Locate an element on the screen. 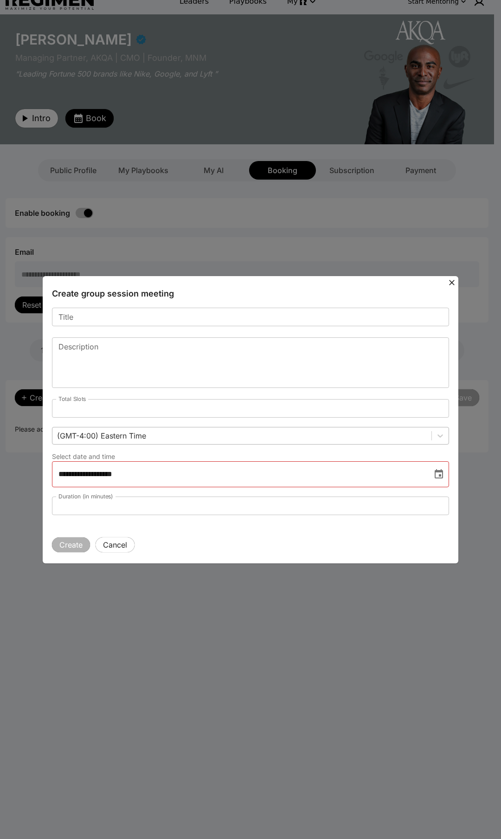 The height and width of the screenshot is (839, 501). button: Create is located at coordinates (71, 545).